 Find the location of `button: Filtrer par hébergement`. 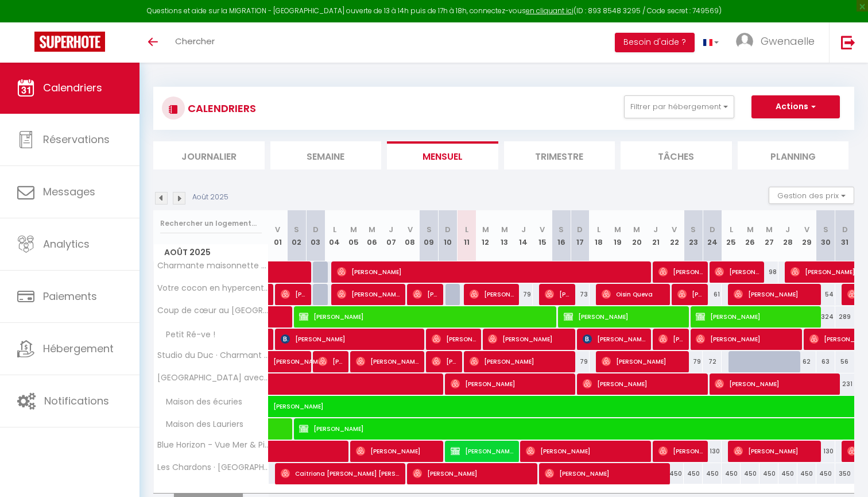

button: Filtrer par hébergement is located at coordinates (679, 107).